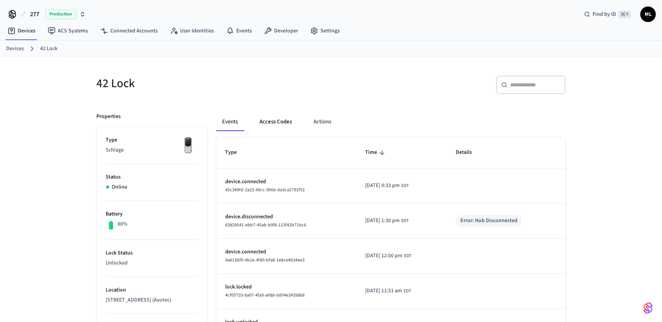 This screenshot has height=322, width=662. I want to click on div: ant example, so click(391, 122).